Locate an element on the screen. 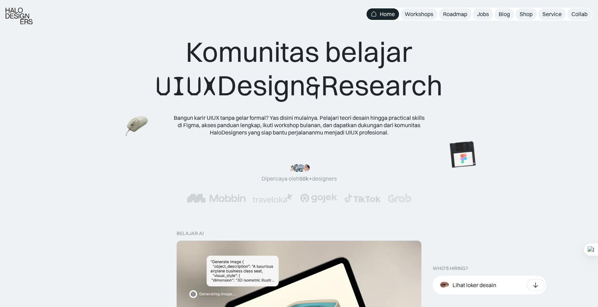 The image size is (598, 307). div: Bangun karir UIUX tanpa gelar formal? Yas disini mulainya. Pelajari teori desain hingga practical... is located at coordinates (299, 125).